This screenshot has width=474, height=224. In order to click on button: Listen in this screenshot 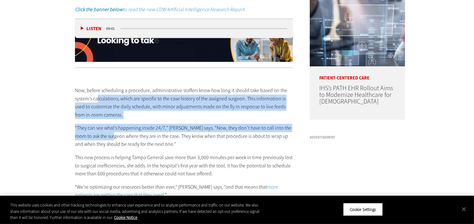, I will do `click(91, 29)`.